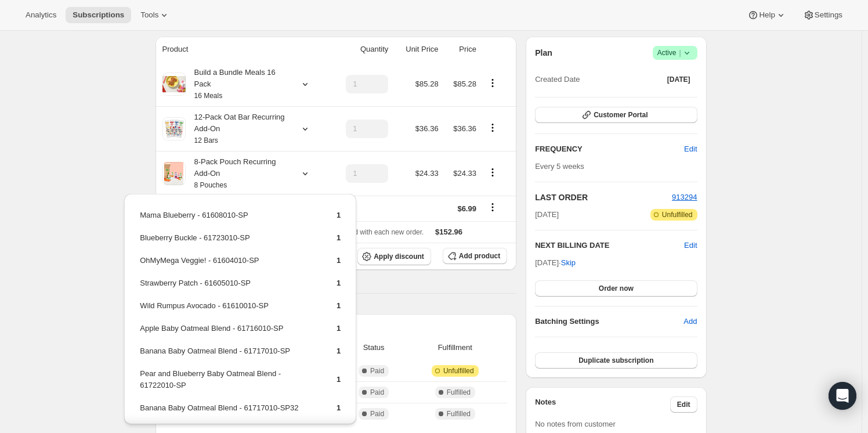 The height and width of the screenshot is (433, 868). I want to click on span: Subscriptions, so click(98, 15).